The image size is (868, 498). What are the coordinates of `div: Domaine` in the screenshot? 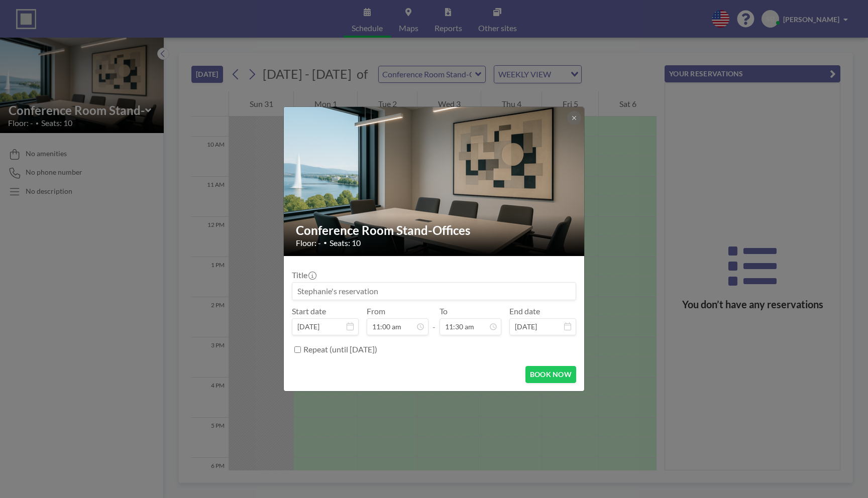 It's located at (64, 63).